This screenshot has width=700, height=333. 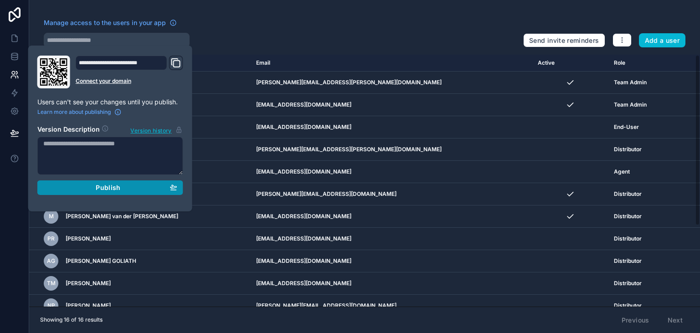 I want to click on th: Role, so click(x=640, y=63).